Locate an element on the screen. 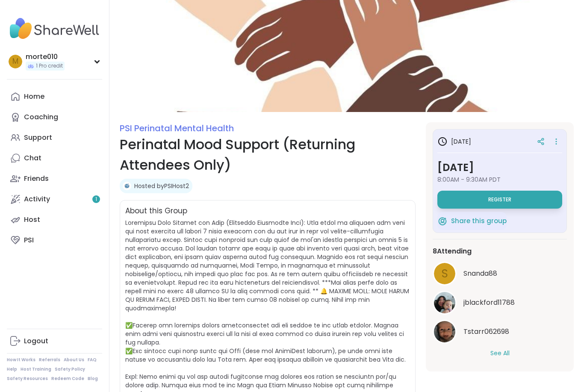 The width and height of the screenshot is (584, 392). a: How It Works is located at coordinates (21, 360).